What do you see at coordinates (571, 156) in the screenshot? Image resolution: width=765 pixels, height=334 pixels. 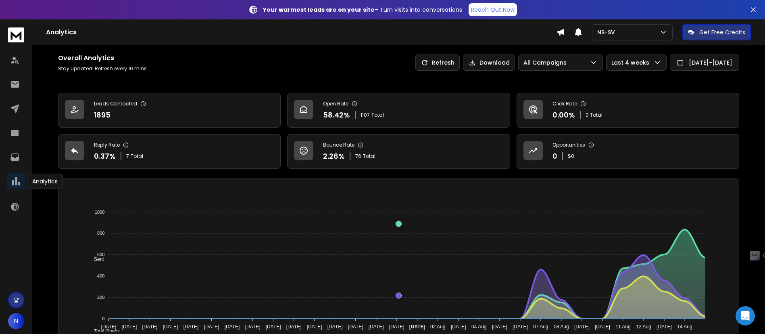 I see `p: $ 0` at bounding box center [571, 156].